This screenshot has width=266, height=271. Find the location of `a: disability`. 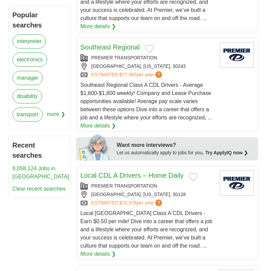

a: disability is located at coordinates (27, 97).